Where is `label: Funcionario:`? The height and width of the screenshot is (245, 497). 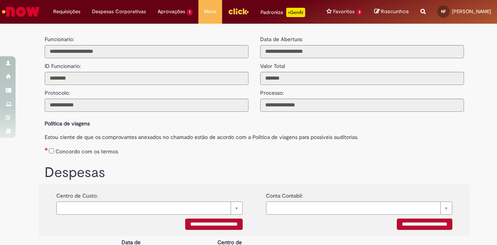
label: Funcionario: is located at coordinates (59, 39).